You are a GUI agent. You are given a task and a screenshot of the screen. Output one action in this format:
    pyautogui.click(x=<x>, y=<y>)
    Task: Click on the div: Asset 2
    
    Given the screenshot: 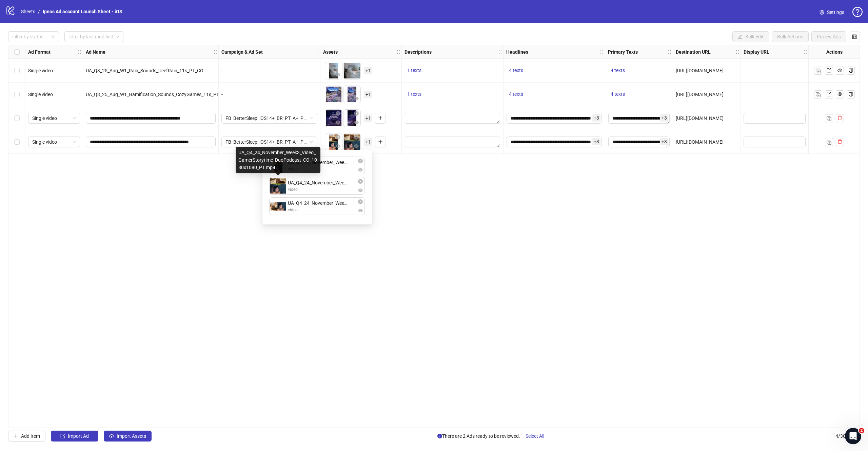 What is the action you would take?
    pyautogui.click(x=352, y=142)
    